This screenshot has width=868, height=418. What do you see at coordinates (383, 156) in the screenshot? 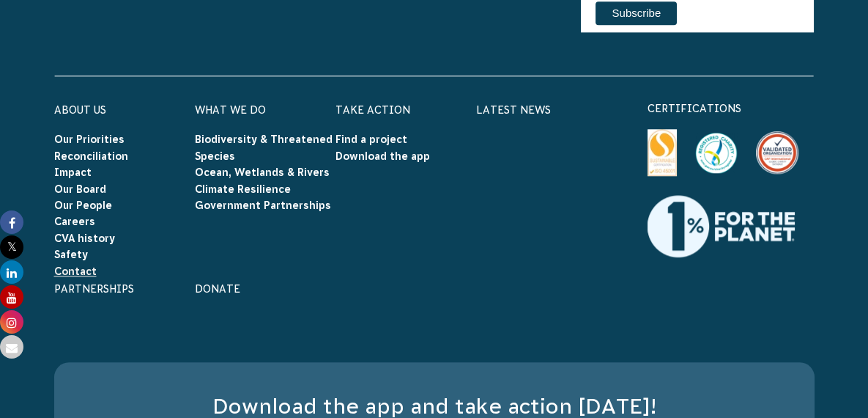
I see `a: Download the app` at bounding box center [383, 156].